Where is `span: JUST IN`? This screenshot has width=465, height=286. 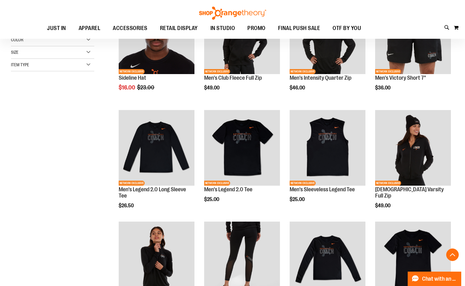
span: JUST IN is located at coordinates (56, 28).